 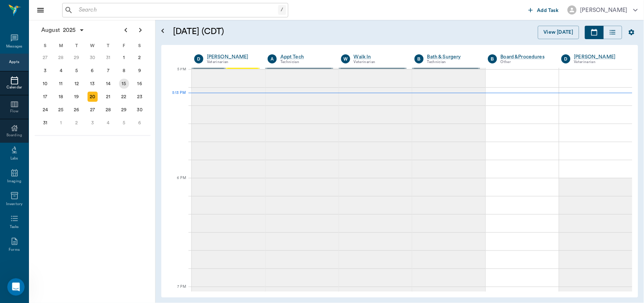 I want to click on div: Bath & Surgery, so click(x=452, y=57).